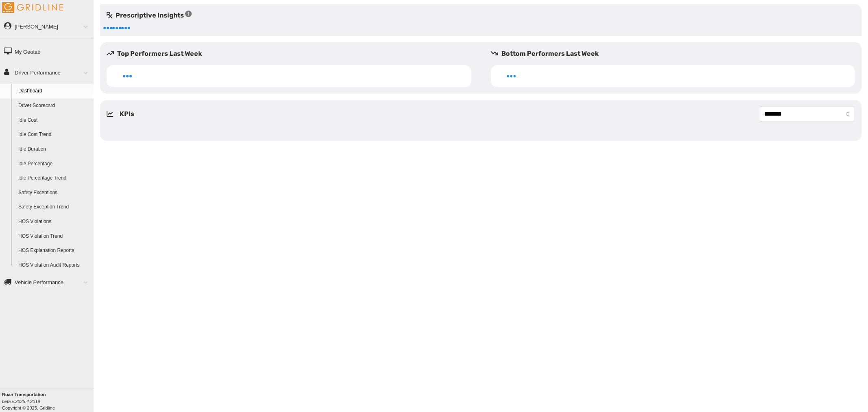 This screenshot has width=868, height=412. I want to click on a: Idle Duration, so click(54, 150).